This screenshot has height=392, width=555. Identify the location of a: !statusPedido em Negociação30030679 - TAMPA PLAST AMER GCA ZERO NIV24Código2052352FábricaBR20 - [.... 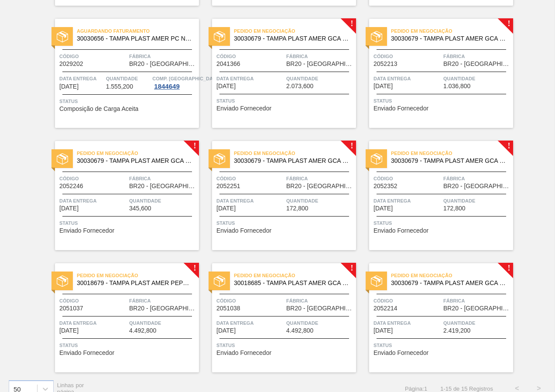
(435, 196).